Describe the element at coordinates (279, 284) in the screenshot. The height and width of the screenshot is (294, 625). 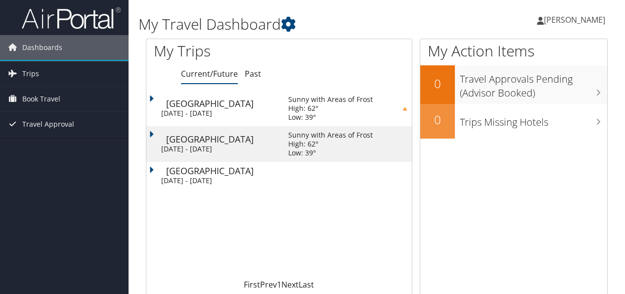
I see `a: 1` at that location.